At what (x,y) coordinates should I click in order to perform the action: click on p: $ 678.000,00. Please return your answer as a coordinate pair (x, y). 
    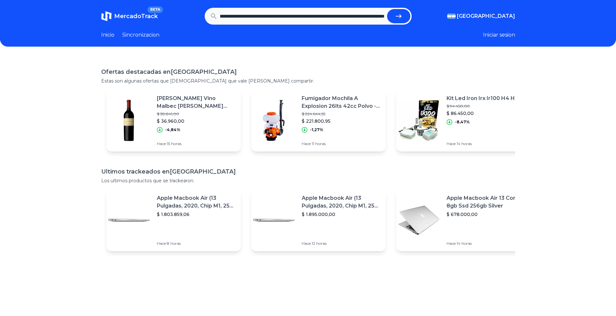
    Looking at the image, I should click on (486, 214).